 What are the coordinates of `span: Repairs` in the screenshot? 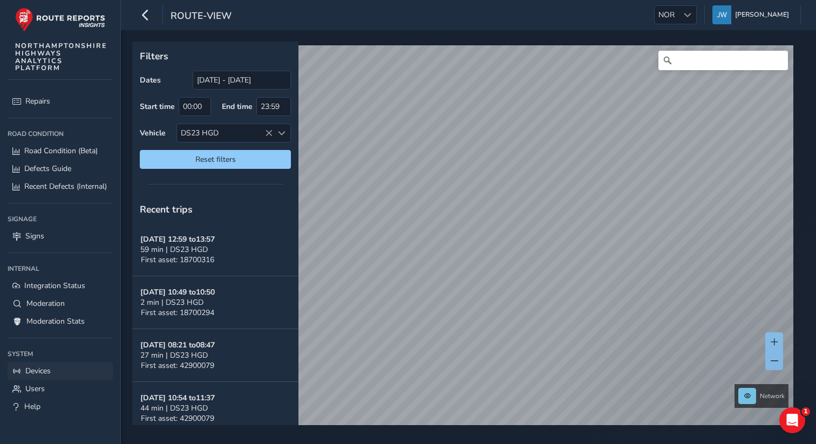 It's located at (38, 101).